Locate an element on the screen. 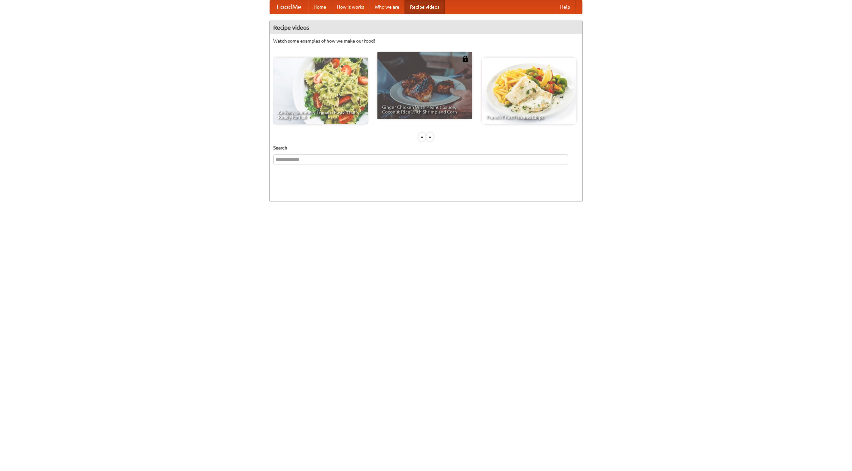 The height and width of the screenshot is (471, 852). img: 483408.png is located at coordinates (465, 59).